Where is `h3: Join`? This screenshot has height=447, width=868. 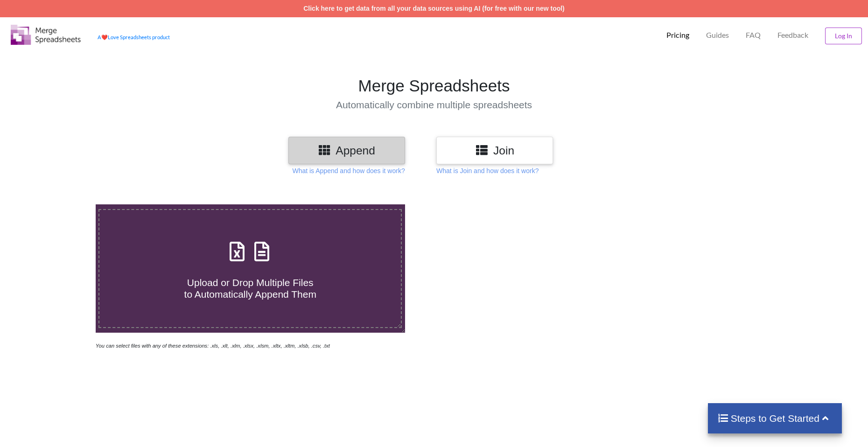 h3: Join is located at coordinates (495, 151).